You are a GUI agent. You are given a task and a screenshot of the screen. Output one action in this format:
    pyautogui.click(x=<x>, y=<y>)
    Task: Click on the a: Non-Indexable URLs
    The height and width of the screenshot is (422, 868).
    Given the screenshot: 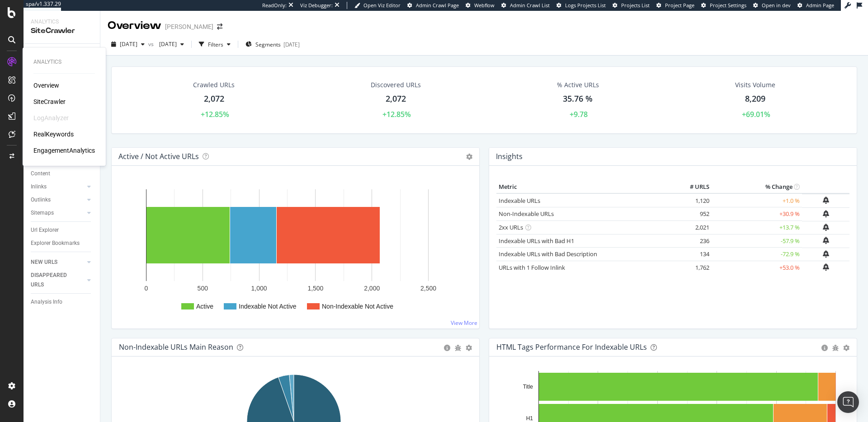 What is the action you would take?
    pyautogui.click(x=526, y=214)
    